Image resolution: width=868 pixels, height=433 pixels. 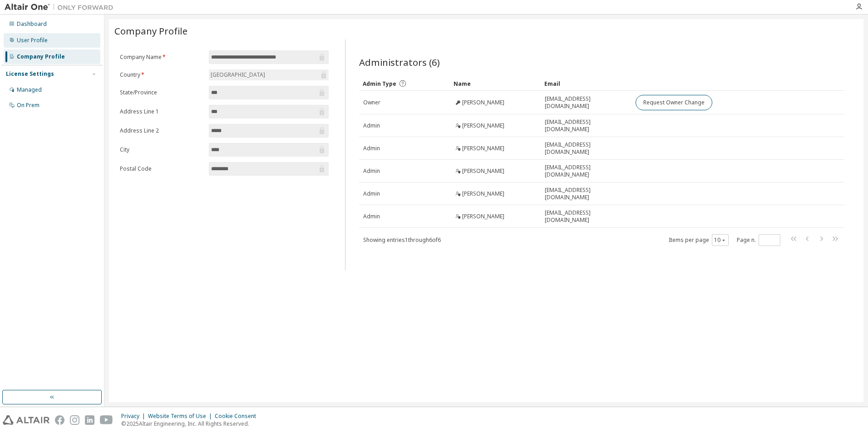 What do you see at coordinates (495, 83) in the screenshot?
I see `div: Name` at bounding box center [495, 83].